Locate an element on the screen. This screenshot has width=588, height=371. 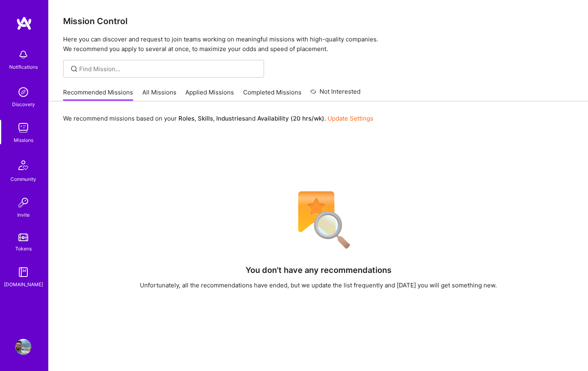
div: Tokens is located at coordinates (23, 248).